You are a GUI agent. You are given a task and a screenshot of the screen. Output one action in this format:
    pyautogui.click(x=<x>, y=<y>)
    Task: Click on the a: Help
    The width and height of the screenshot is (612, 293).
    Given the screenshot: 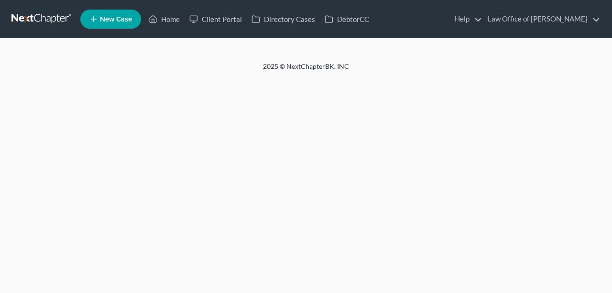 What is the action you would take?
    pyautogui.click(x=466, y=19)
    